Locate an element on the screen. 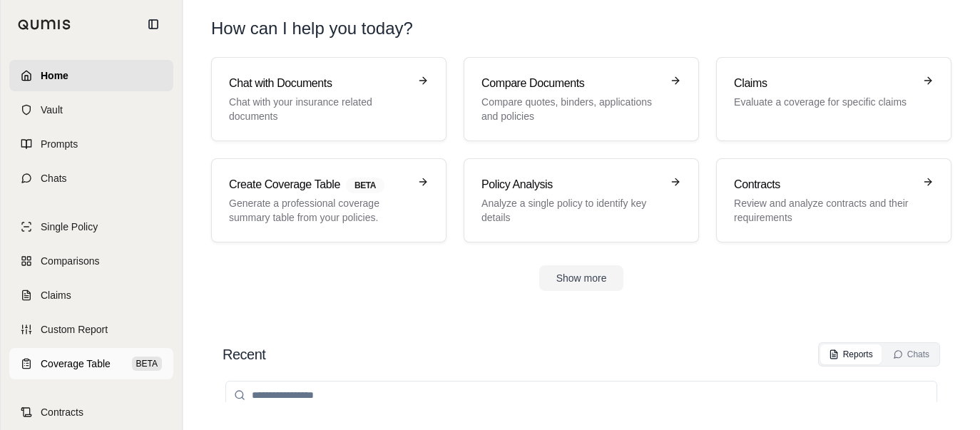 Image resolution: width=980 pixels, height=430 pixels. a: Create Coverage TableBETAGenerate a professional coverage summary table from your policies. is located at coordinates (329, 201).